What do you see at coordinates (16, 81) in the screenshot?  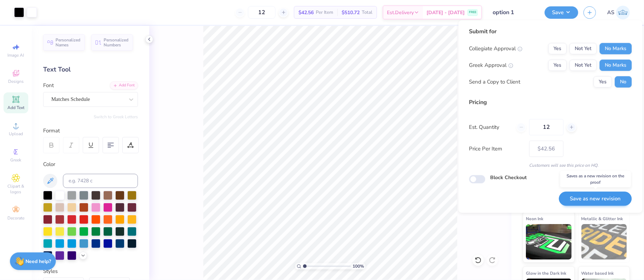 I see `span: Designs` at bounding box center [16, 81].